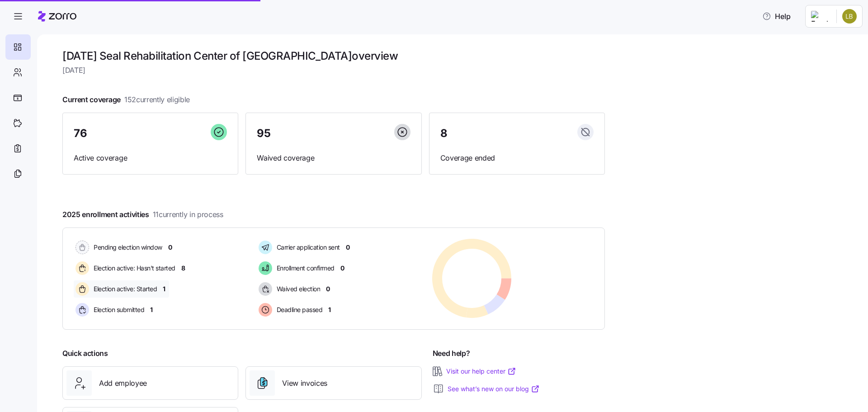 The width and height of the screenshot is (868, 412). I want to click on span: View invoices, so click(304, 383).